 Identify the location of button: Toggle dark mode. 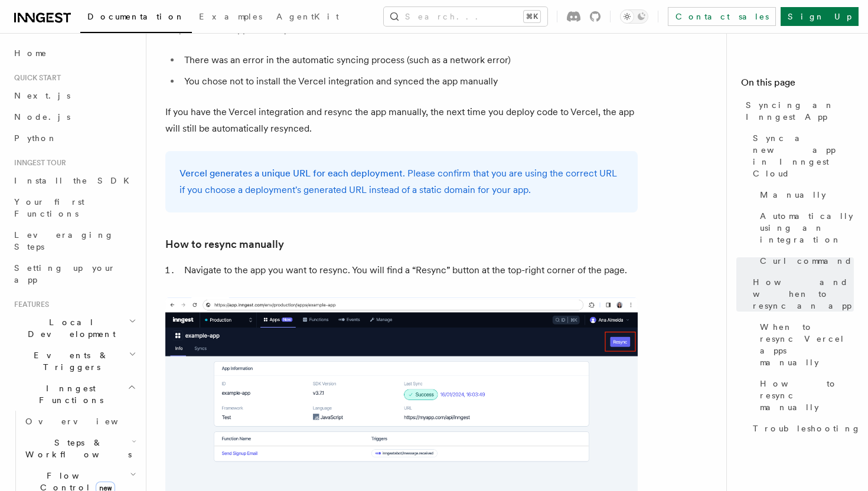
(634, 16).